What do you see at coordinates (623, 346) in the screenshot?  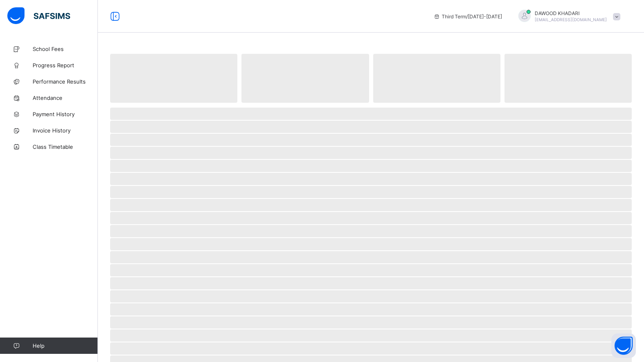 I see `button: Open asap` at bounding box center [623, 346].